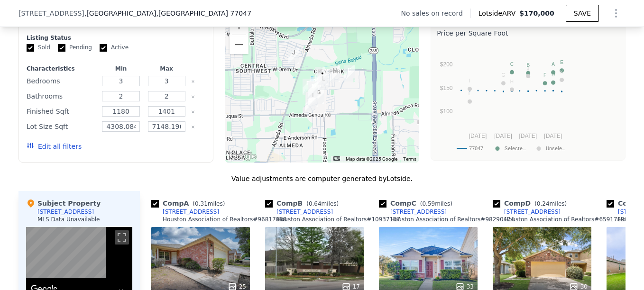 This screenshot has height=290, width=644. Describe the element at coordinates (201, 204) in the screenshot. I see `span: 0.31` at that location.